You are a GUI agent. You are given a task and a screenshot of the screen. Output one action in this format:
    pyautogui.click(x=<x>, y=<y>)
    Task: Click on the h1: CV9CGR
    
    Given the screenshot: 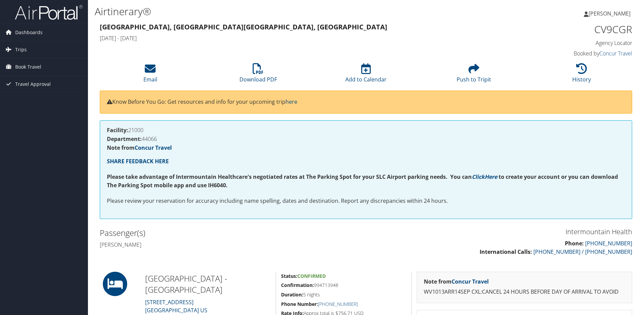 What is the action you would take?
    pyautogui.click(x=569, y=29)
    